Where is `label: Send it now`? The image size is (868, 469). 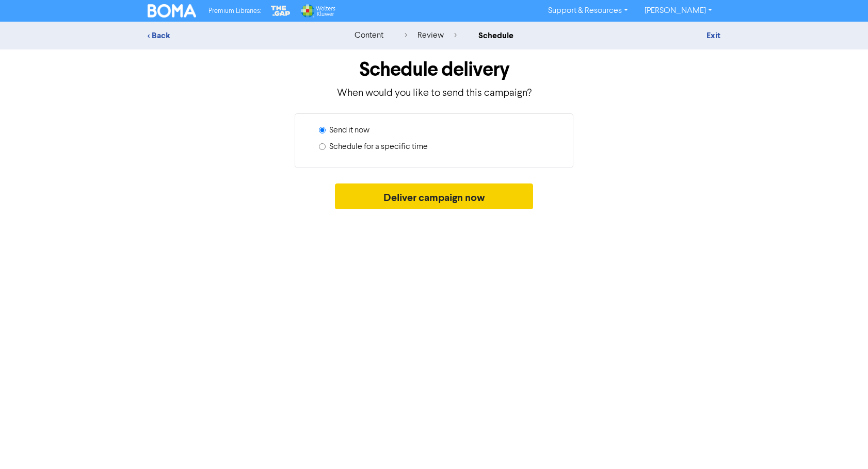 label: Send it now is located at coordinates (349, 130).